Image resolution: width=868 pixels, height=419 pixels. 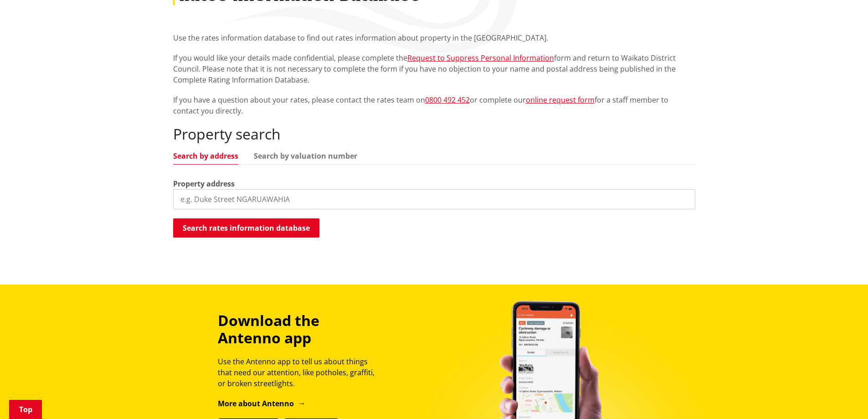 What do you see at coordinates (300, 329) in the screenshot?
I see `h3: Download the Antenno app` at bounding box center [300, 329].